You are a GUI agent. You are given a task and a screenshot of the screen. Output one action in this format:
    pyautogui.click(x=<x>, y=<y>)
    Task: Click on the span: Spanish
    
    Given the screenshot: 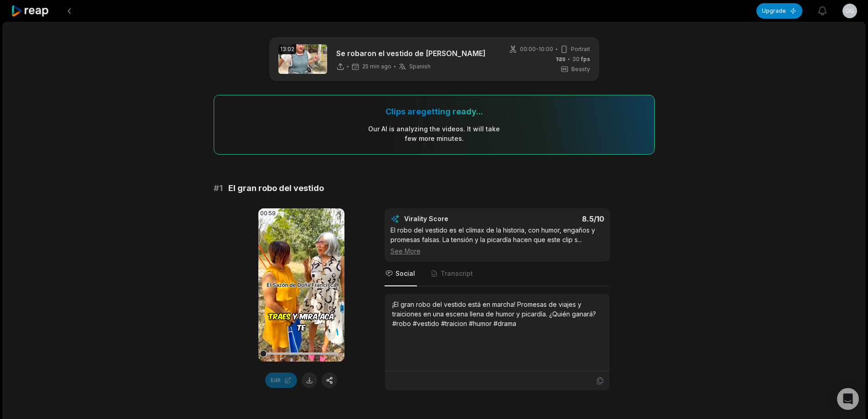 What is the action you would take?
    pyautogui.click(x=419, y=66)
    